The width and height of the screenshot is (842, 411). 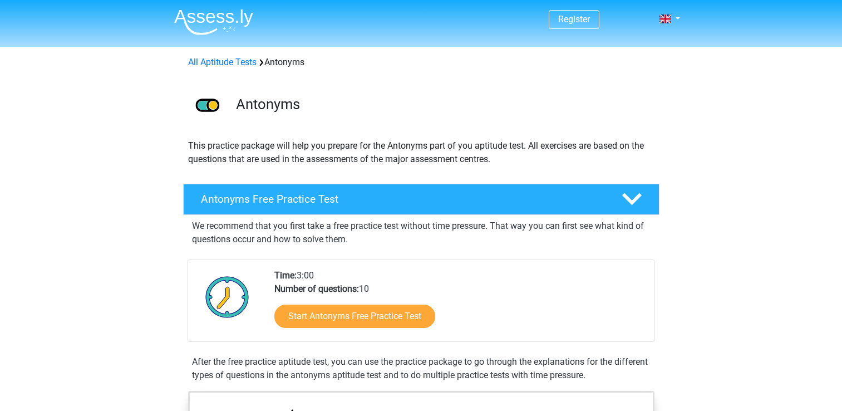 What do you see at coordinates (421, 62) in the screenshot?
I see `div: Antonyms` at bounding box center [421, 62].